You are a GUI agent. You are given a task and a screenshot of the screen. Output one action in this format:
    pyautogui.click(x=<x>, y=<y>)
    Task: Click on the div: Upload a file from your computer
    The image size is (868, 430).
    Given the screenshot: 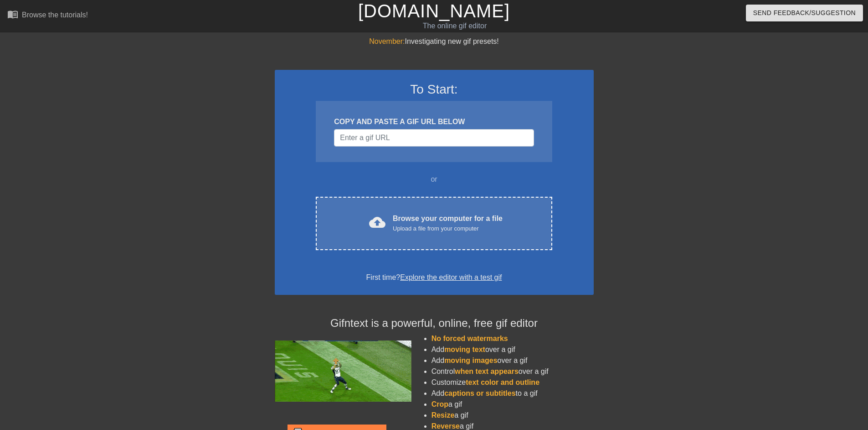 What is the action you would take?
    pyautogui.click(x=447, y=229)
    